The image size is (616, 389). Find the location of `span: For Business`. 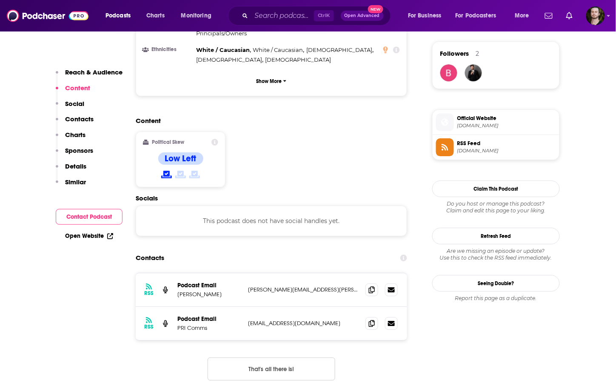

span: For Business is located at coordinates (424, 16).